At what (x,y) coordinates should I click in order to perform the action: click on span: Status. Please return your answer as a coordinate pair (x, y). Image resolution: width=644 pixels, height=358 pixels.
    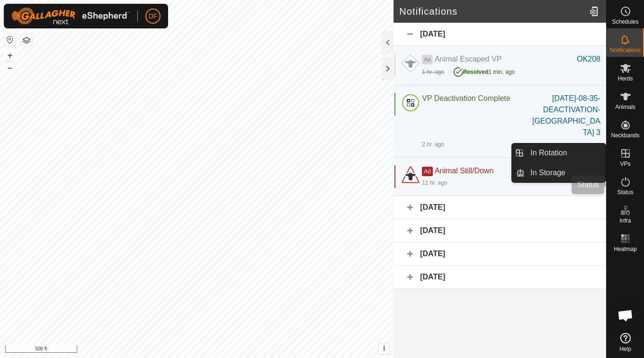
    Looking at the image, I should click on (626, 192).